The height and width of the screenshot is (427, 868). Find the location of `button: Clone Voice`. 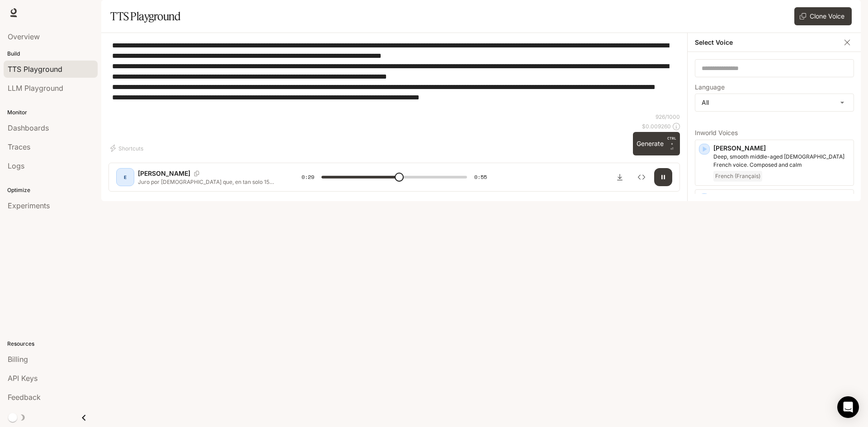

button: Clone Voice is located at coordinates (823, 16).